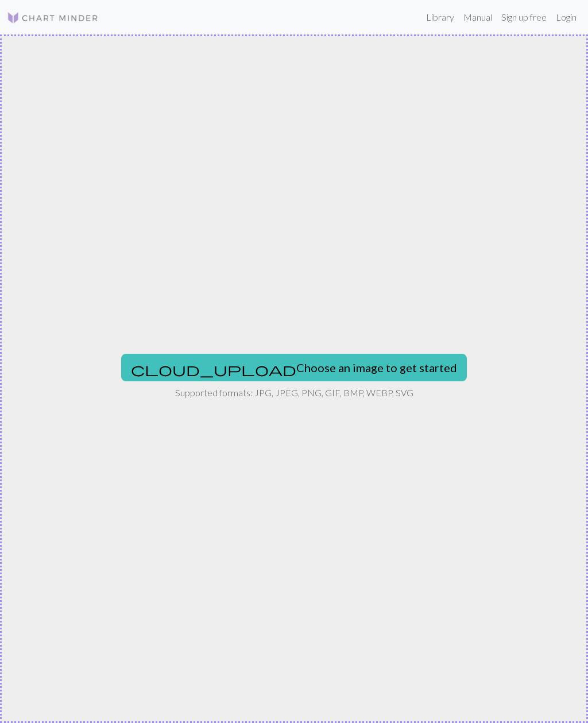 This screenshot has width=588, height=723. I want to click on a: Login, so click(566, 17).